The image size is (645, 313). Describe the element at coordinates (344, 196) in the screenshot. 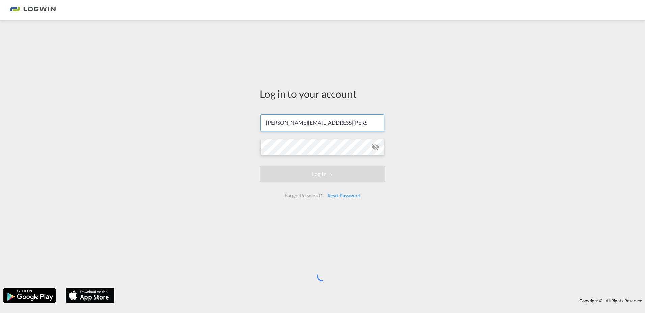

I see `div: Reset Password` at that location.